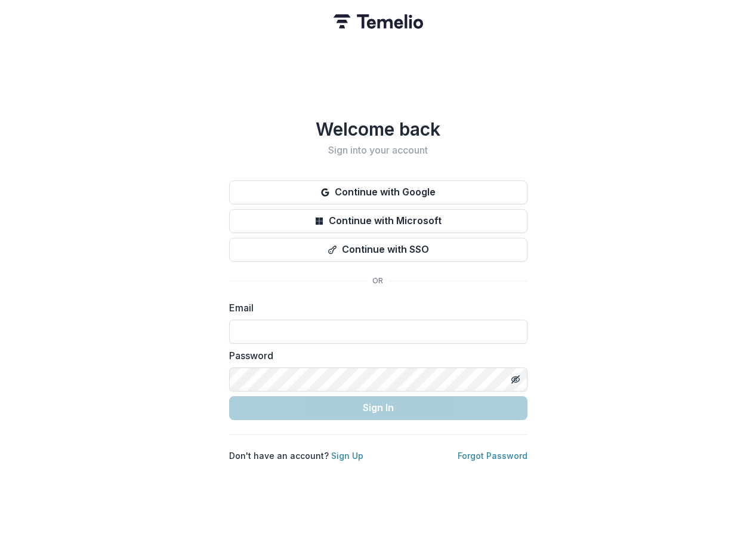 Image resolution: width=756 pixels, height=542 pixels. Describe the element at coordinates (516, 379) in the screenshot. I see `button: Toggle password visibility` at that location.